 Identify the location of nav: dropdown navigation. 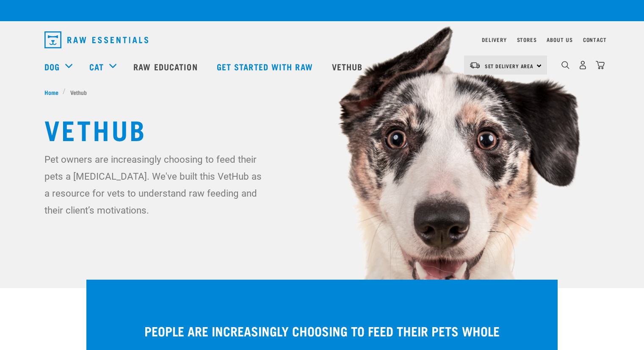
(322, 40).